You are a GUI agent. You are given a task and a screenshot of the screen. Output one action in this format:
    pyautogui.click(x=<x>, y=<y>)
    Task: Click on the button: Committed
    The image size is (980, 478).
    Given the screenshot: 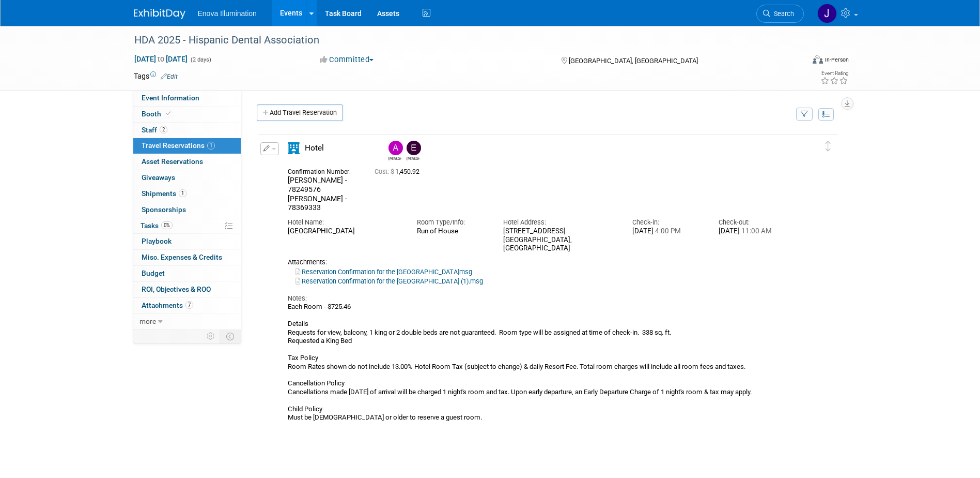 What is the action you would take?
    pyautogui.click(x=346, y=60)
    